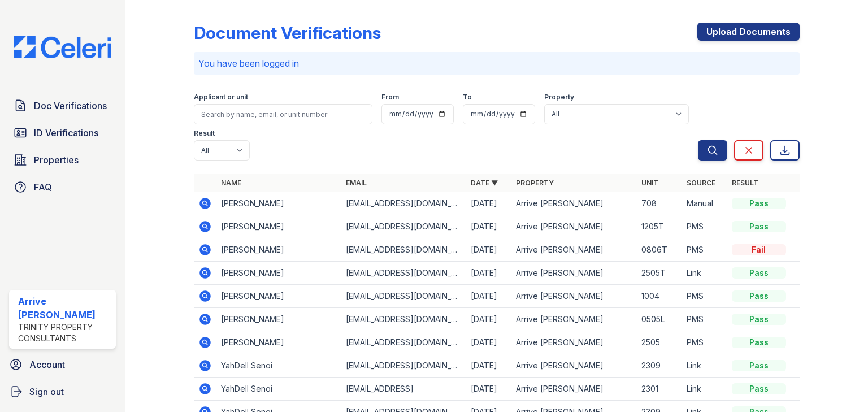  Describe the element at coordinates (748, 31) in the screenshot. I see `a: Upload Documents` at that location.